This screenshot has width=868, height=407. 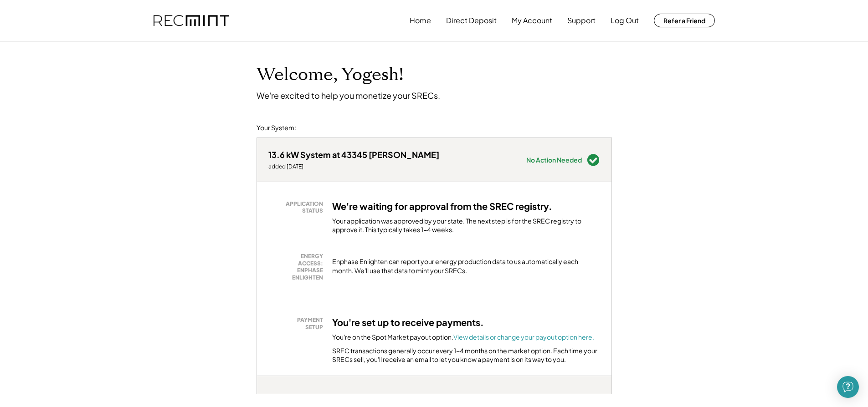 I want to click on div: We're excited to help you monetize your SRECs., so click(x=348, y=95).